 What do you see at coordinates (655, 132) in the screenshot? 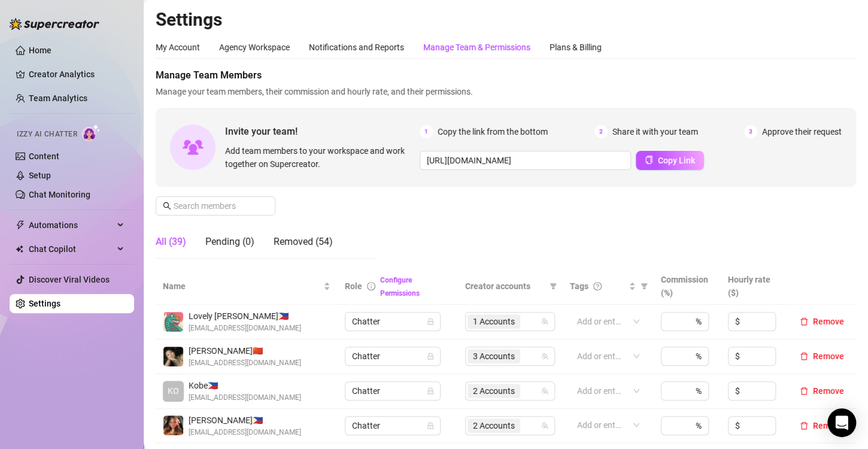
I see `span: Share it with your team` at bounding box center [655, 132].